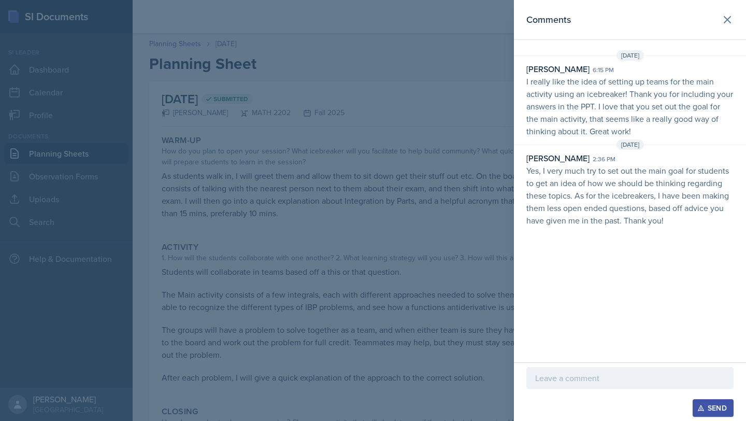  What do you see at coordinates (604, 159) in the screenshot?
I see `div: 2:36 pm` at bounding box center [604, 159].